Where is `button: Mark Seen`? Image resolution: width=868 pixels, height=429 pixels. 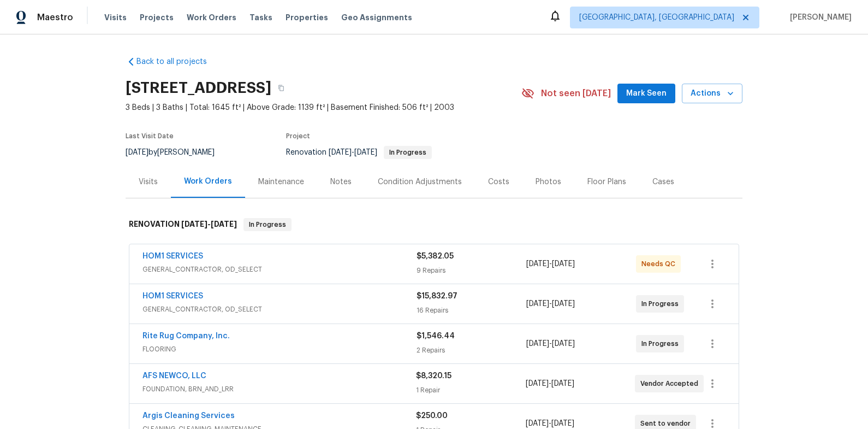 button: Mark Seen is located at coordinates (647, 93).